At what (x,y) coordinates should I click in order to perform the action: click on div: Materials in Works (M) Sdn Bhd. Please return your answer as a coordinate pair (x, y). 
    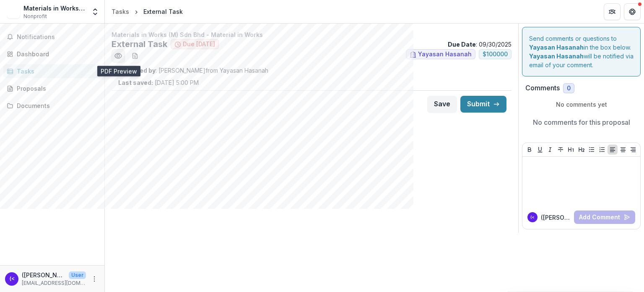
    Looking at the image, I should click on (54, 8).